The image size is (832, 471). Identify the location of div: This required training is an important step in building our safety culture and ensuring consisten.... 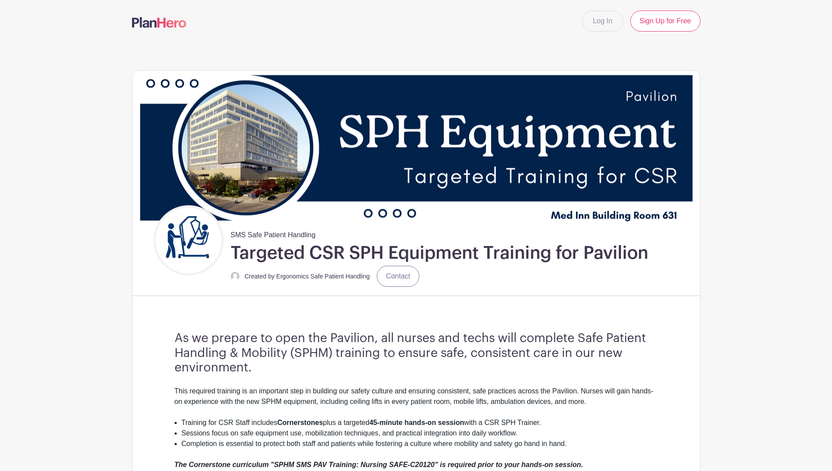
(416, 402).